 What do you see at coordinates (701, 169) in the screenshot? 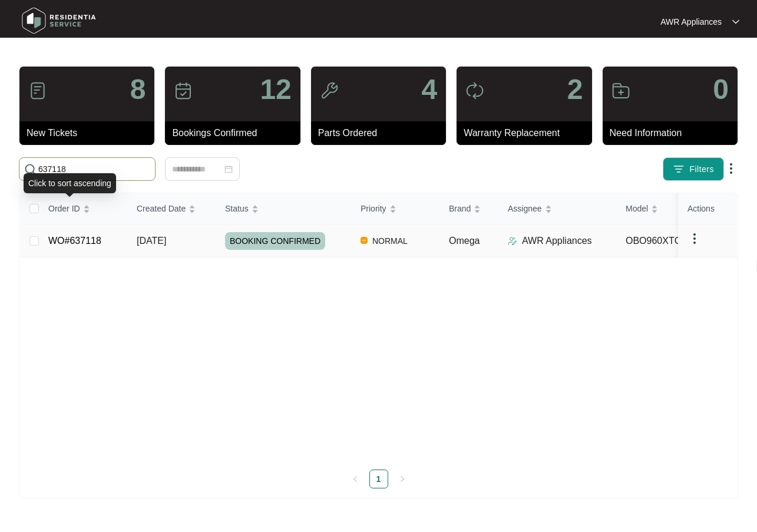
I see `span: Filters` at bounding box center [701, 169].